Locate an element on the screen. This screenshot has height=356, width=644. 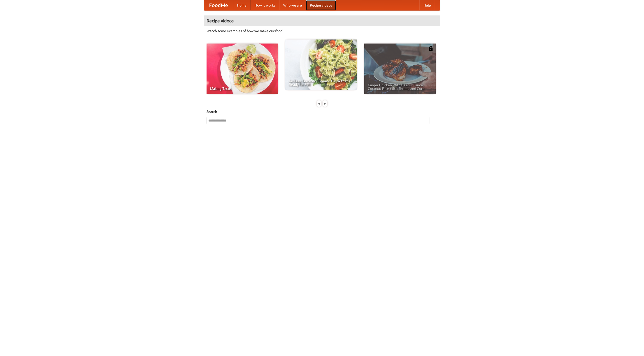
a: An Easy, Summery Tomato Pasta That's Ready for Fall is located at coordinates (321, 65).